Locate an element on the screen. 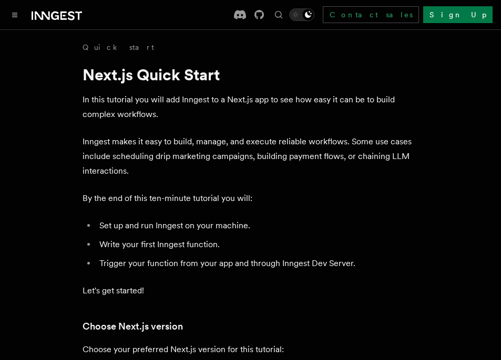 The height and width of the screenshot is (360, 501). li: Write your first Inngest function. is located at coordinates (257, 245).